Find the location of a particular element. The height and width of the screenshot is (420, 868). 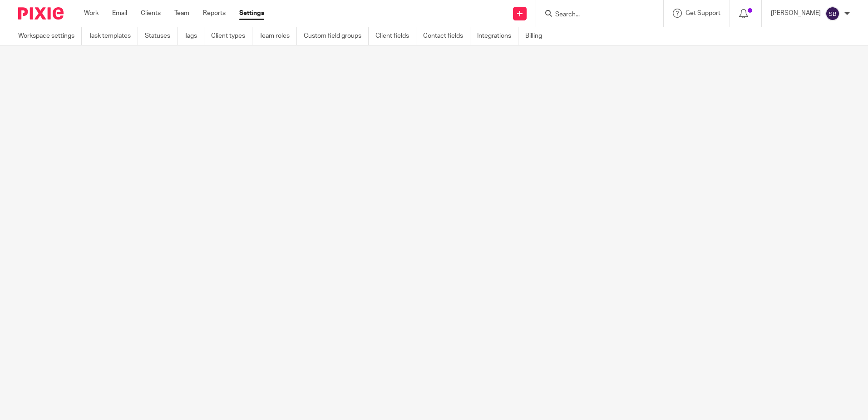

a: Reports is located at coordinates (214, 13).